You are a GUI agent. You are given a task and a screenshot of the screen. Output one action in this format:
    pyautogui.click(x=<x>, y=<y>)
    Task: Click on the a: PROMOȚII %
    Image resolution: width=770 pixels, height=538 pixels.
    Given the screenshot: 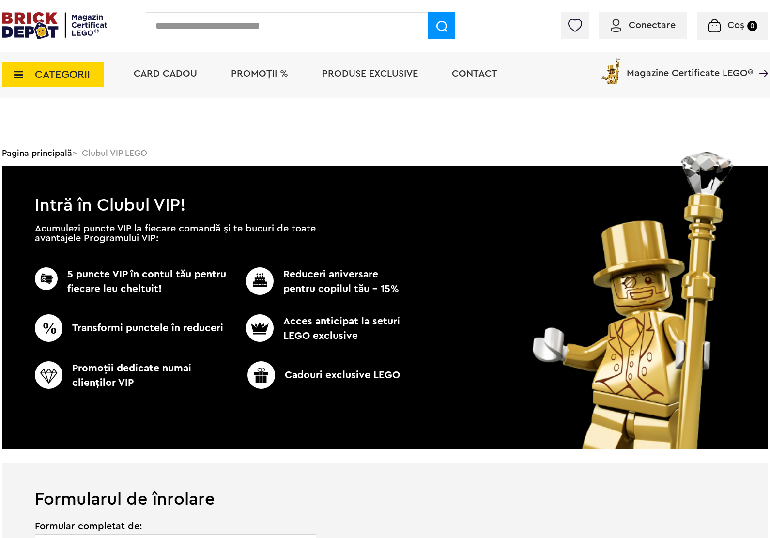 What is the action you would take?
    pyautogui.click(x=260, y=74)
    